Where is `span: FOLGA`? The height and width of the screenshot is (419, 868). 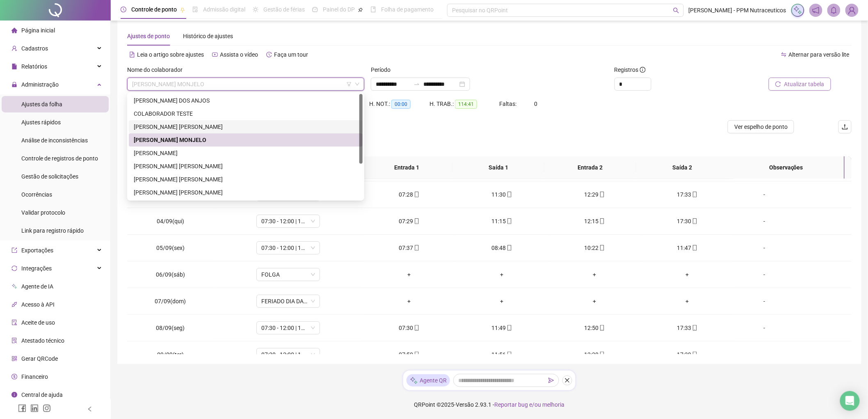
span: FOLGA is located at coordinates (288, 275).